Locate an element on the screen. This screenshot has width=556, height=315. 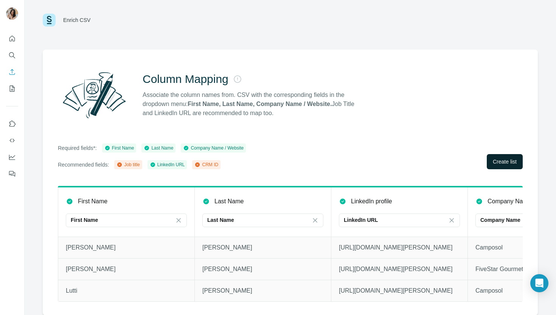
p: Recommended fields: is located at coordinates (83, 164).